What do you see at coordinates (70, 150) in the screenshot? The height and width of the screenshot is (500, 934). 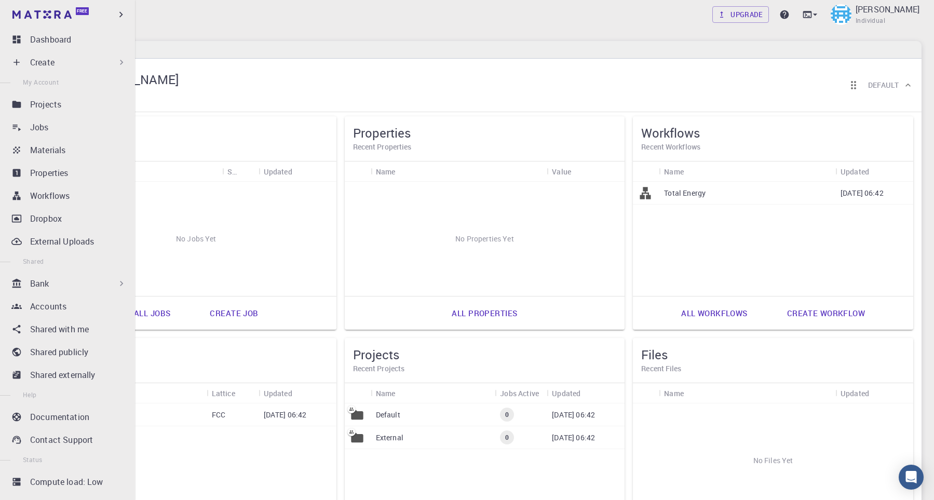 I see `a: Materials` at bounding box center [70, 150].